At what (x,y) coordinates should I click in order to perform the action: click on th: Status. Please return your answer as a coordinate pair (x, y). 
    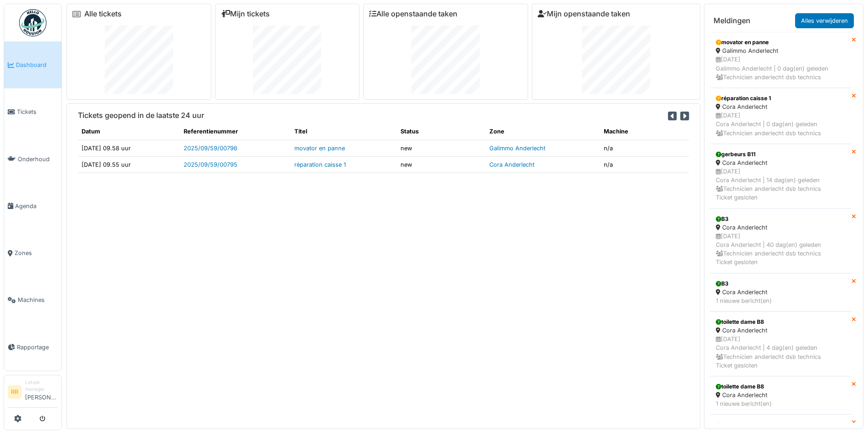
    Looking at the image, I should click on (441, 131).